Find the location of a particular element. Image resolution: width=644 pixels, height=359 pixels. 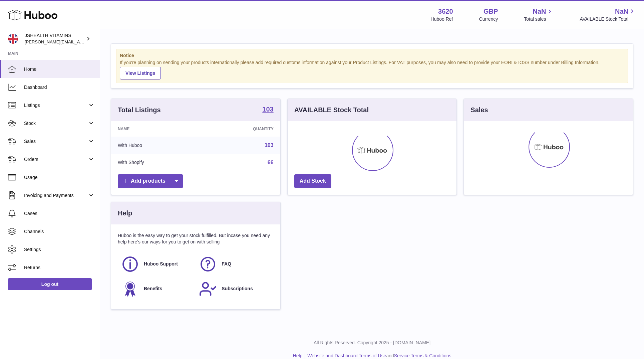

a: Website and Dashboard Terms of Use is located at coordinates (346, 356).